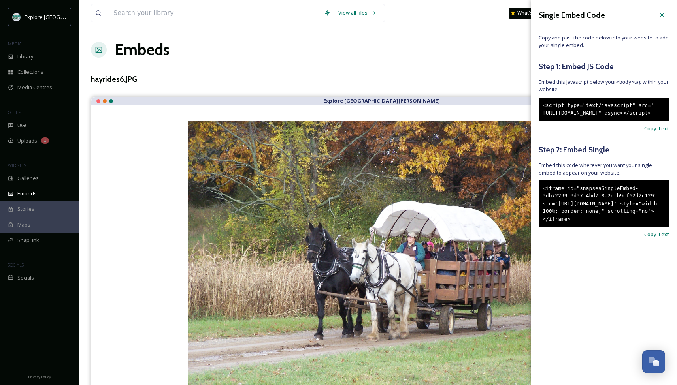 The width and height of the screenshot is (677, 385). What do you see at coordinates (35, 87) in the screenshot?
I see `span: Media Centres` at bounding box center [35, 87].